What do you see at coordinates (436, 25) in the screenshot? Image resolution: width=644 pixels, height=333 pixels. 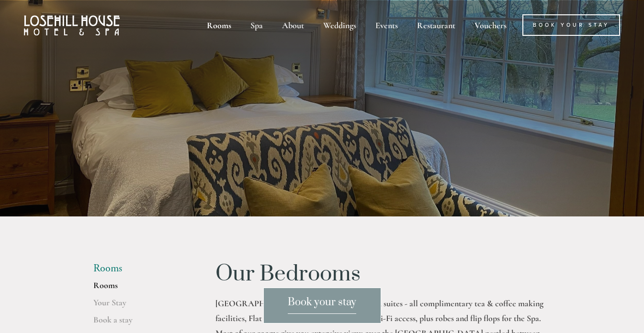 I see `div: Restaurant` at bounding box center [436, 25].